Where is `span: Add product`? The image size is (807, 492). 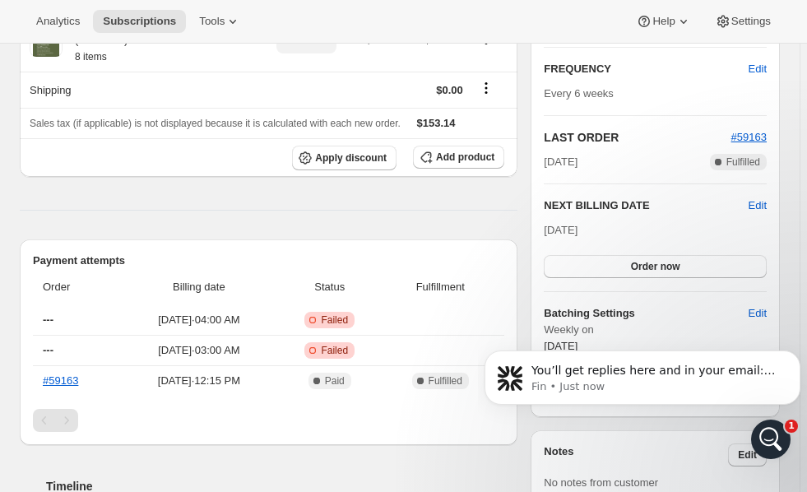 span: Add product is located at coordinates (465, 157).